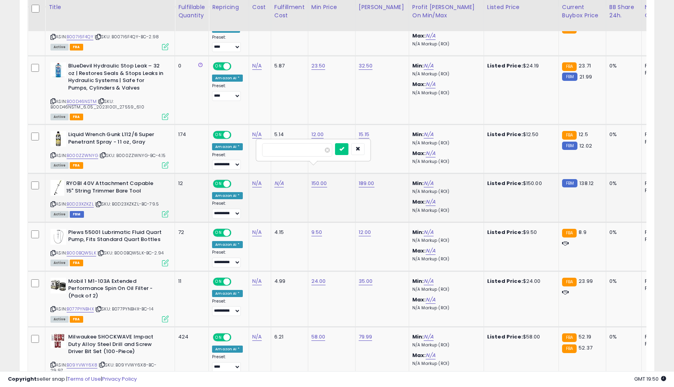 The height and width of the screenshot is (387, 674). Describe the element at coordinates (650, 378) in the screenshot. I see `span: 2025-10-14 19:50 GMT` at that location.